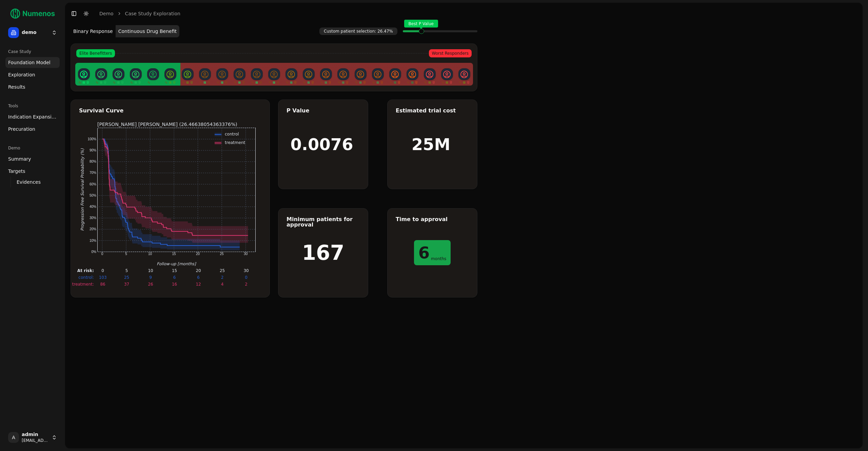 Image resolution: width=868 pixels, height=451 pixels. I want to click on text: 50%, so click(93, 195).